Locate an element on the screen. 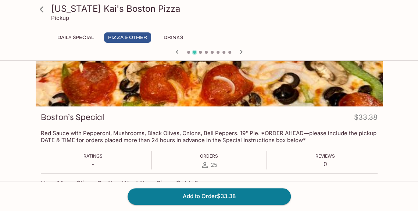 The width and height of the screenshot is (418, 211). p: Pickup is located at coordinates (60, 18).